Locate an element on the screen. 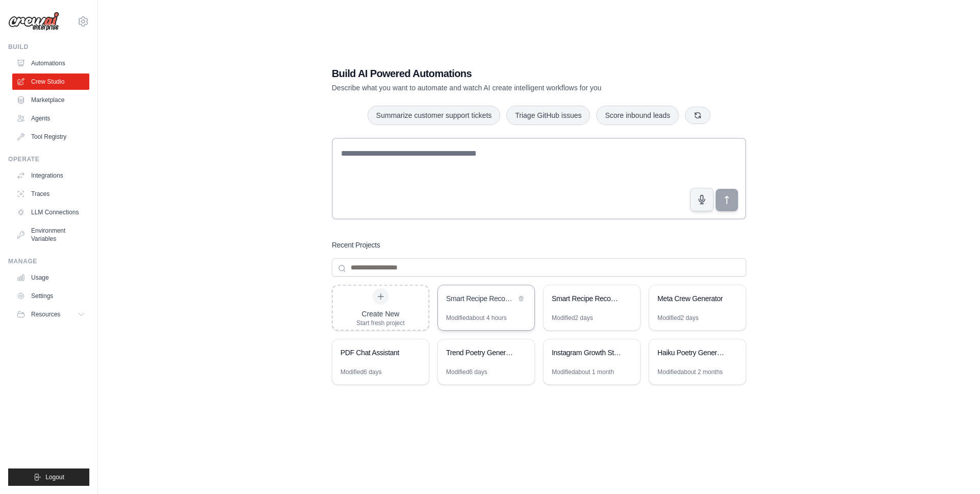  a: Settings is located at coordinates (50, 296).